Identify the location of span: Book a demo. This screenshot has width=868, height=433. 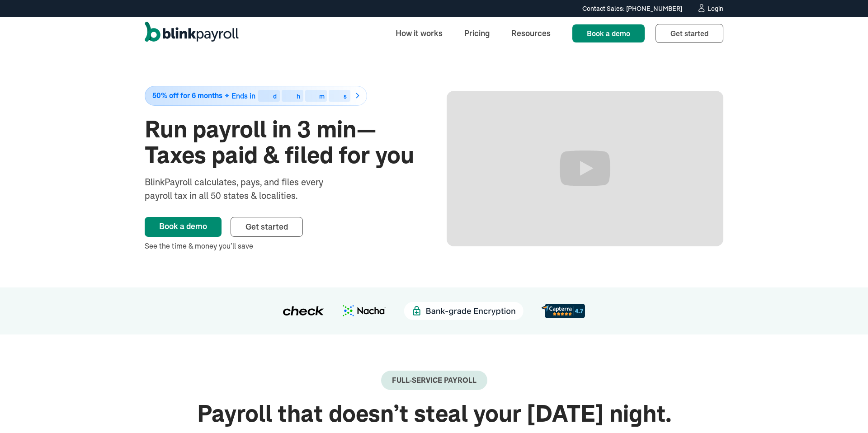
(609, 33).